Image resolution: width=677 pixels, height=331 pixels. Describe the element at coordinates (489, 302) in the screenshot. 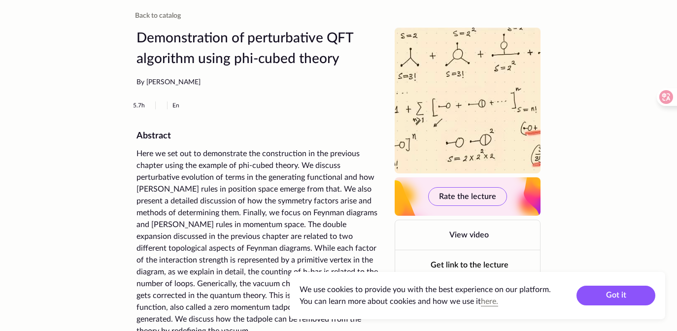

I see `a: here.` at that location.